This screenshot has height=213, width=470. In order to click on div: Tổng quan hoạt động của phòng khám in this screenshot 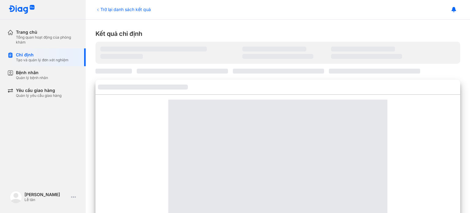, I will do `click(47, 40)`.